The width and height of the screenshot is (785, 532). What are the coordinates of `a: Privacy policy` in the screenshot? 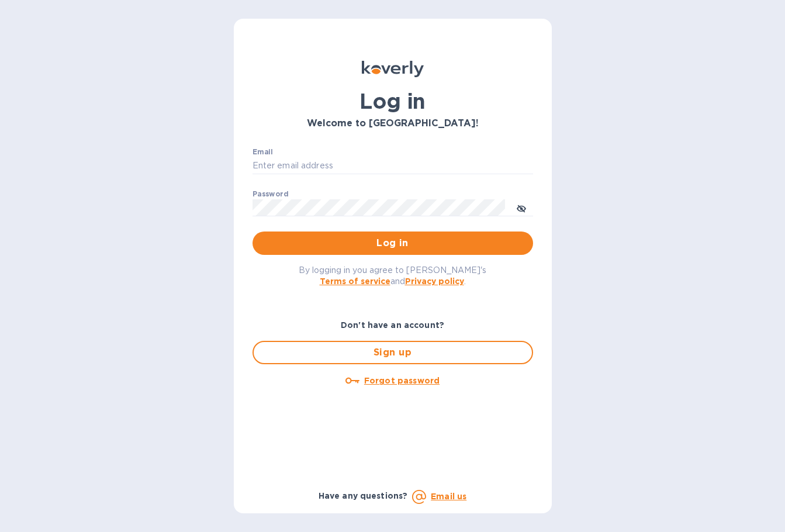 It's located at (435, 281).